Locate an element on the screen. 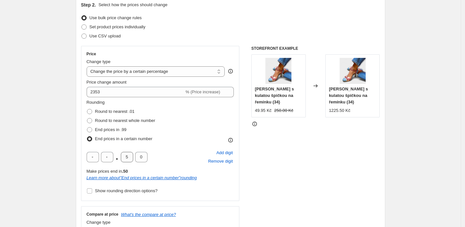  h3: Compare at price is located at coordinates (102, 214).